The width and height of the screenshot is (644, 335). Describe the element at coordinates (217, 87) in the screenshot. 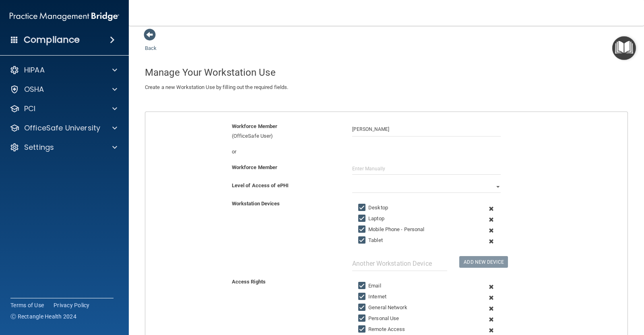

I see `span: Create a new Workstation Use by filling out the required fields.` at that location.